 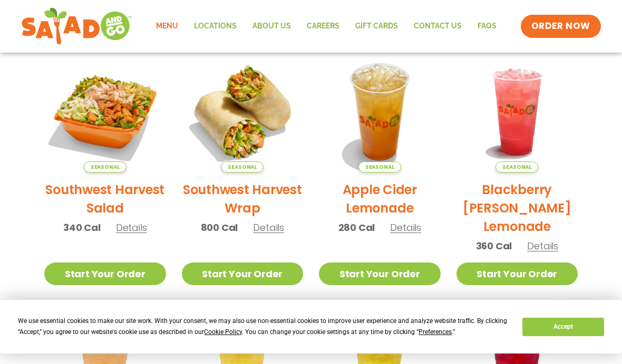 What do you see at coordinates (487, 26) in the screenshot?
I see `a: FAQs` at bounding box center [487, 26].